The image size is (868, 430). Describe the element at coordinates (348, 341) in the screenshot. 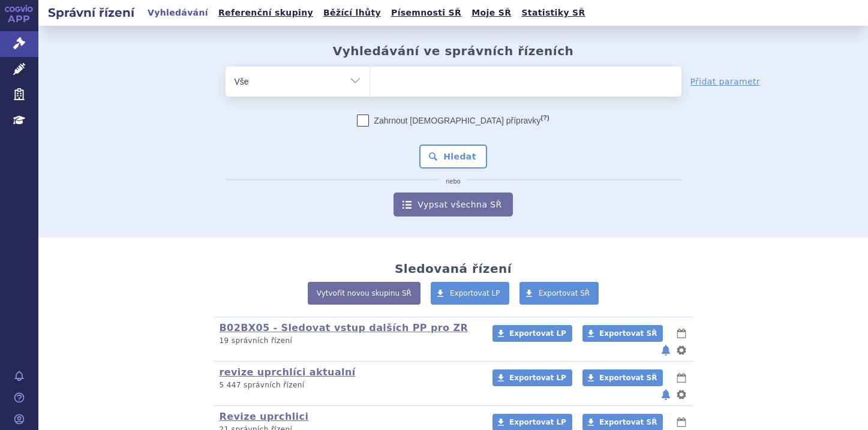

I see `p: 19 správních řízení` at that location.